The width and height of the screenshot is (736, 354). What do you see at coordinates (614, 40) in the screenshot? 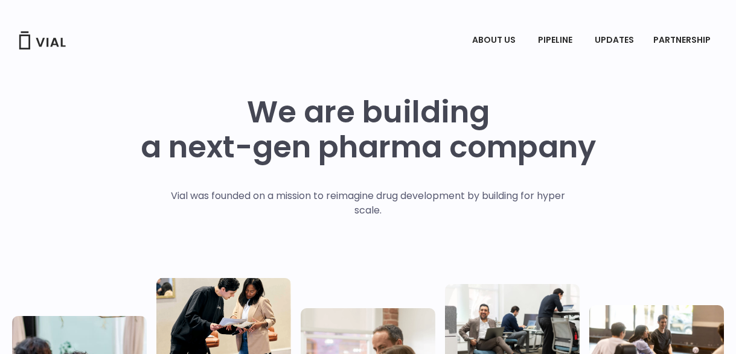
I see `a: UPDATES` at bounding box center [614, 40].